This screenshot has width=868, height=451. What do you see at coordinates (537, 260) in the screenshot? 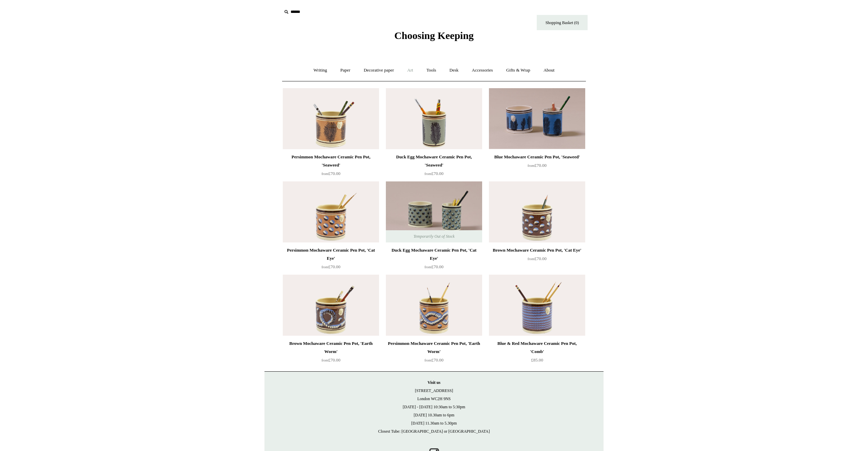
I see `a: Brown Mochaware Ceramic Pen Pot, 'Cat Eye' from£70.00` at bounding box center [537, 260].